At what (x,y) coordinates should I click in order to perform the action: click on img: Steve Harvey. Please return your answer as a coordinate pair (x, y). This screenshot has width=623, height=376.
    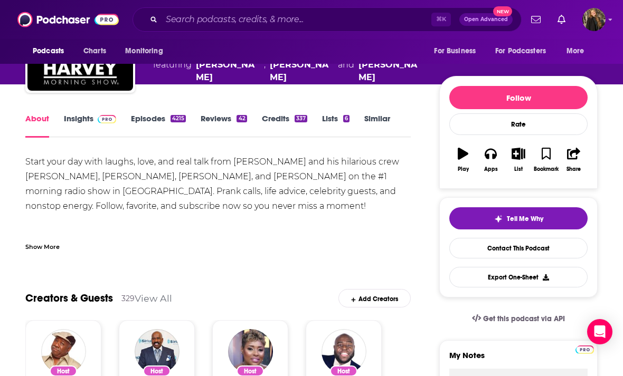
    Looking at the image, I should click on (157, 351).